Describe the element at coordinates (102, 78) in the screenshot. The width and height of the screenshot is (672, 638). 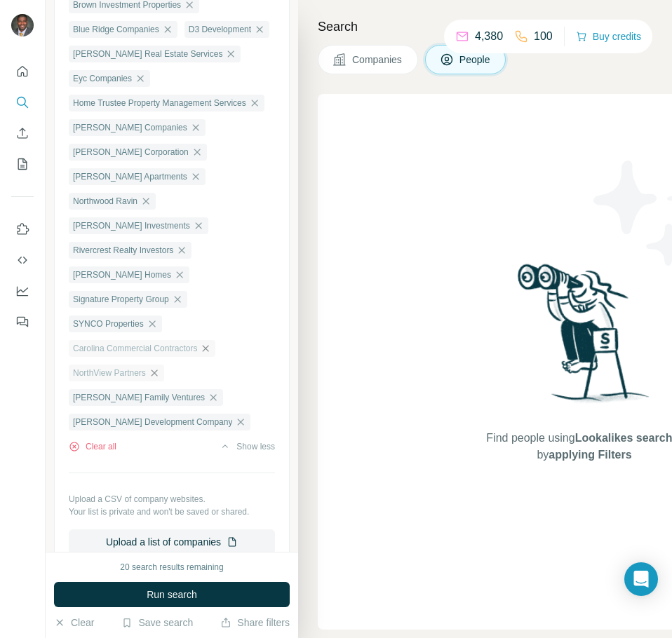
I see `span: Eyc Companies` at that location.